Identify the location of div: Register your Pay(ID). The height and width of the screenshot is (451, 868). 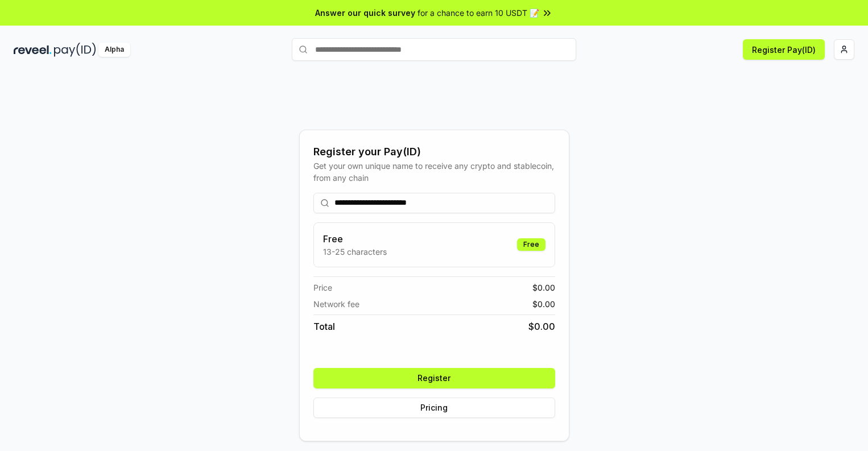
(434, 152).